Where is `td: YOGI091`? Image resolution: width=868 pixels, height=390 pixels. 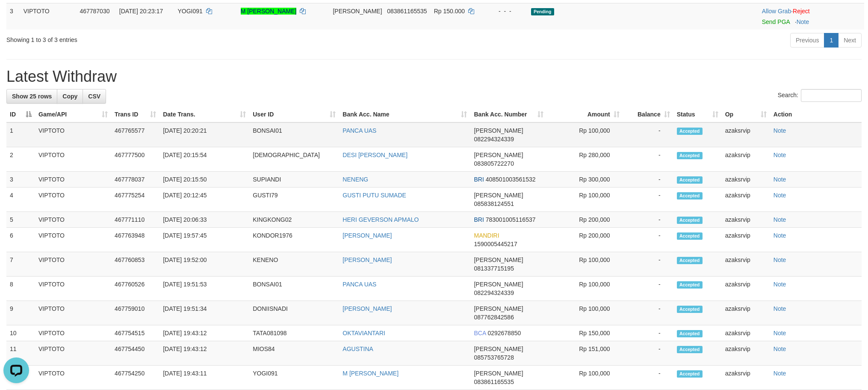
td: YOGI091 is located at coordinates (294, 378).